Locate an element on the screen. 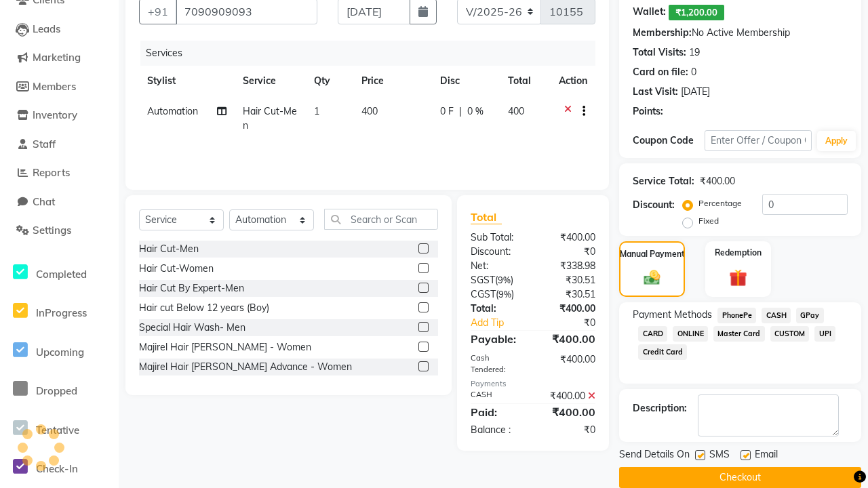 The width and height of the screenshot is (868, 488). a: Reports is located at coordinates (59, 173).